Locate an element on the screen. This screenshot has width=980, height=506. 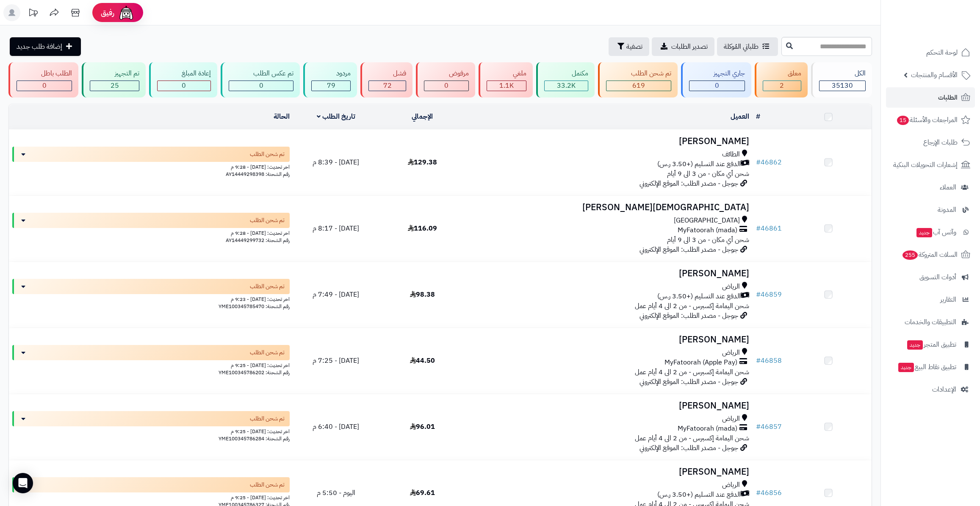
div: 1145 is located at coordinates (506, 86).